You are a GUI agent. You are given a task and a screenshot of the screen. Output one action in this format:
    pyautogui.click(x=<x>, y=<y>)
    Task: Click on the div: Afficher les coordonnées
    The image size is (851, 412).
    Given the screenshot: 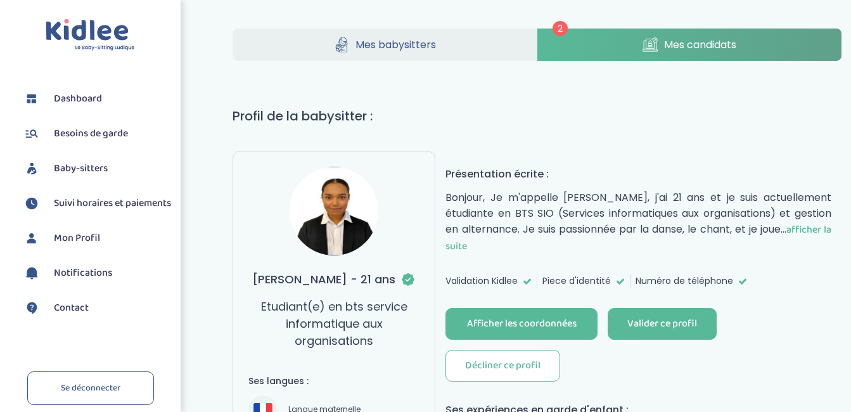 What is the action you would take?
    pyautogui.click(x=522, y=324)
    